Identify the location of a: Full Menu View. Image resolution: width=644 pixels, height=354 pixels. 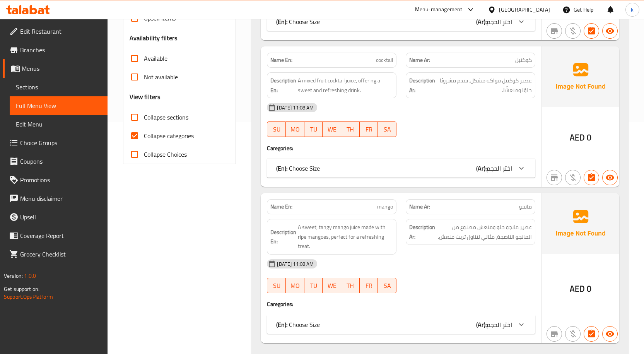
(58, 106).